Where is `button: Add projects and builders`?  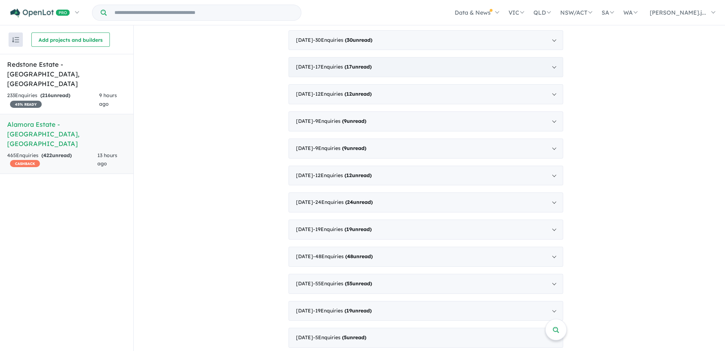 button: Add projects and builders is located at coordinates (71, 40).